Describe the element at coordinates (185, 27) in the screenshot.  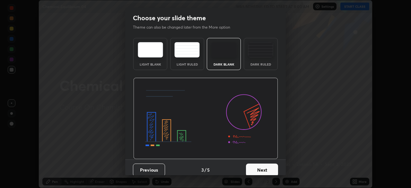
I see `p: Theme can also be changed later from the More option` at that location.